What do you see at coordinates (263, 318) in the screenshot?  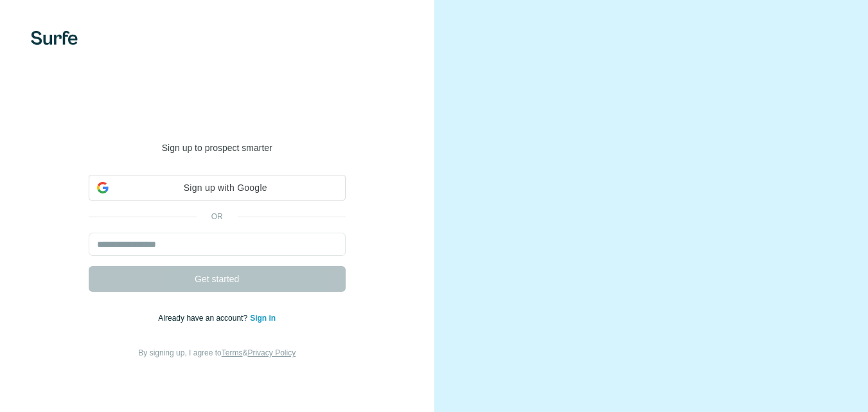 I see `a: Sign in` at bounding box center [263, 318].